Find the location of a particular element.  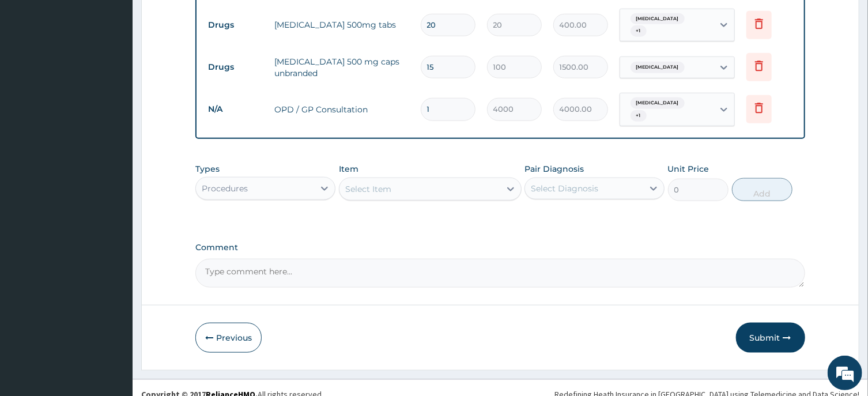

label: Comment is located at coordinates (500, 248).